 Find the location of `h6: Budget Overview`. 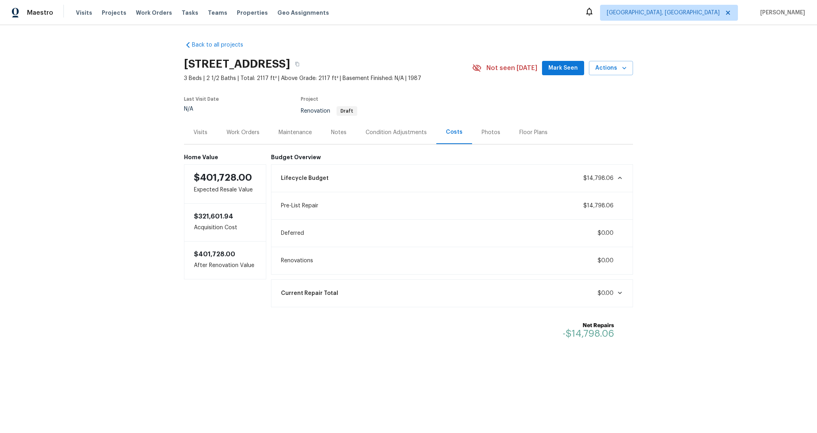

h6: Budget Overview is located at coordinates (452, 157).